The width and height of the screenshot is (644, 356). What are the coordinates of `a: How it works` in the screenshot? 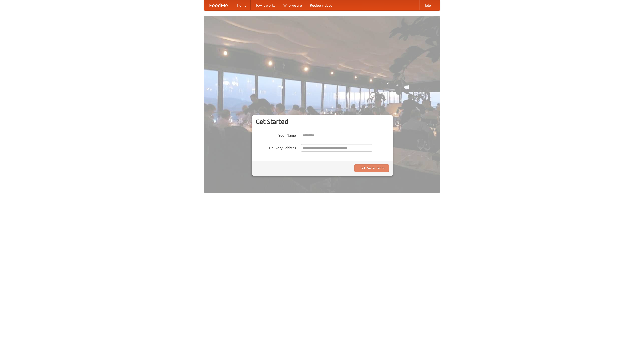 It's located at (265, 5).